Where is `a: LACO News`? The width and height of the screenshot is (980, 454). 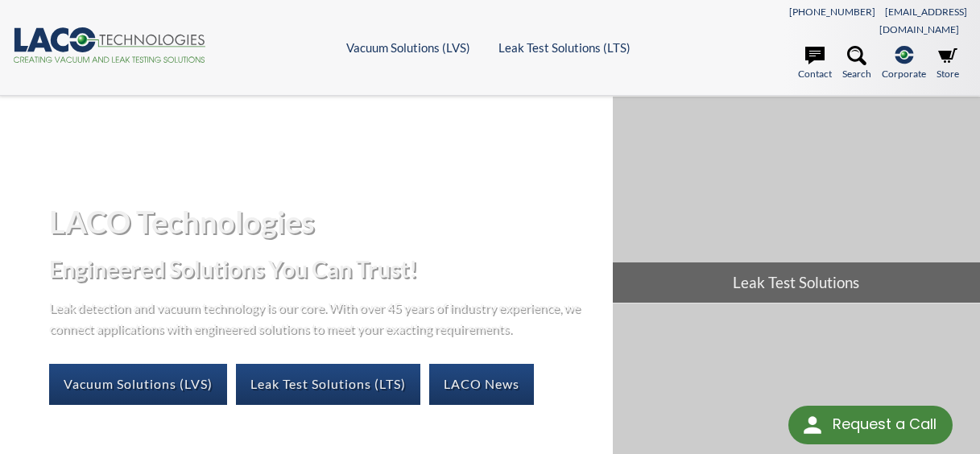 a: LACO News is located at coordinates (481, 384).